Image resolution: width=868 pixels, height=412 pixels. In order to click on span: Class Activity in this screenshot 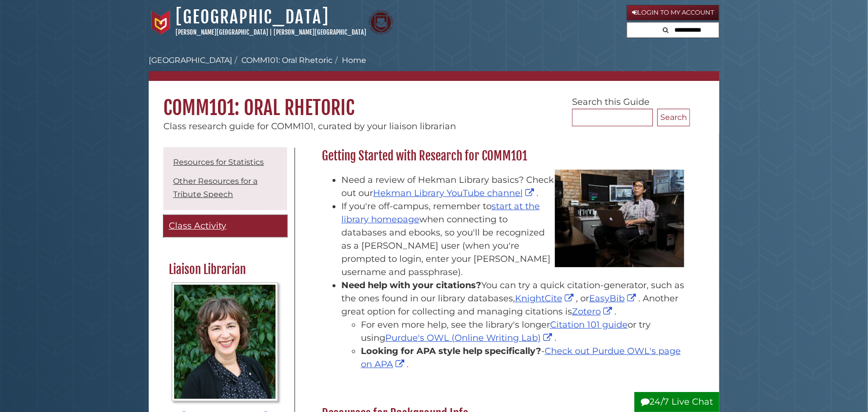, I will do `click(198, 226)`.